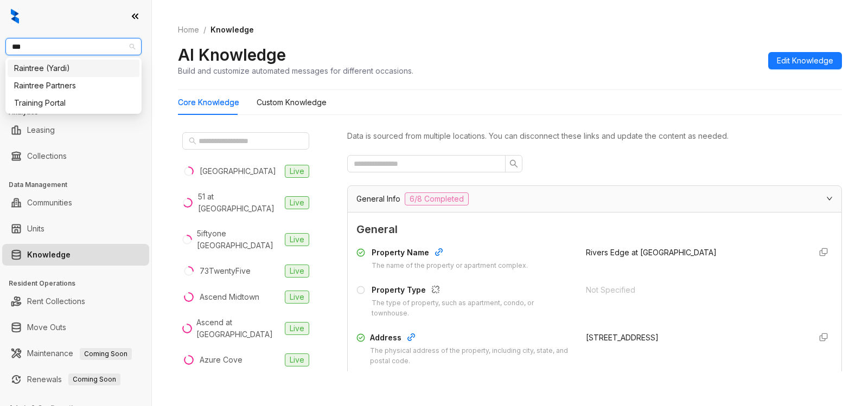  Describe the element at coordinates (472, 309) in the screenshot. I see `div: The type of property, such as apartment, condo, or townhouse.` at that location.